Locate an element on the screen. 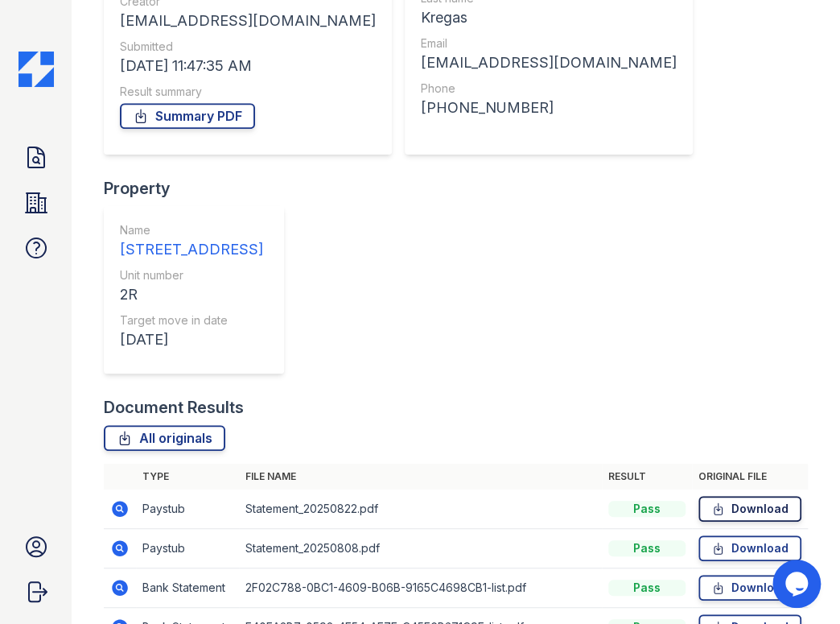 The width and height of the screenshot is (840, 624). div: Email is located at coordinates (549, 44).